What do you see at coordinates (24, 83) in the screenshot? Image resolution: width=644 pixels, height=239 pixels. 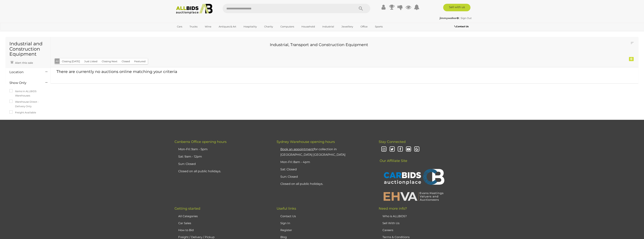 I see `h4: Show Only` at bounding box center [24, 83].